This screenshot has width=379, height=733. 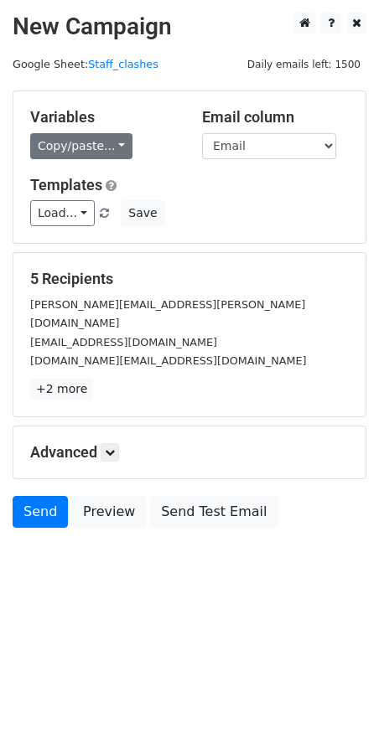 What do you see at coordinates (189, 279) in the screenshot?
I see `h5: 5 Recipients` at bounding box center [189, 279].